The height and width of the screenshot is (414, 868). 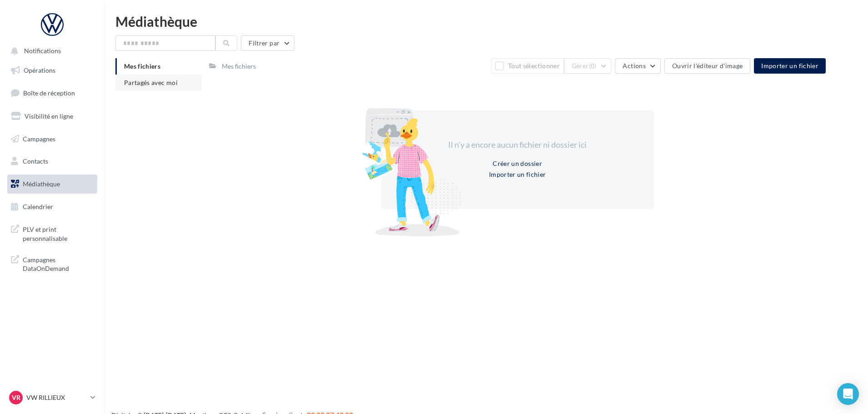 What do you see at coordinates (588, 66) in the screenshot?
I see `button: Gérer(0)` at bounding box center [588, 66].